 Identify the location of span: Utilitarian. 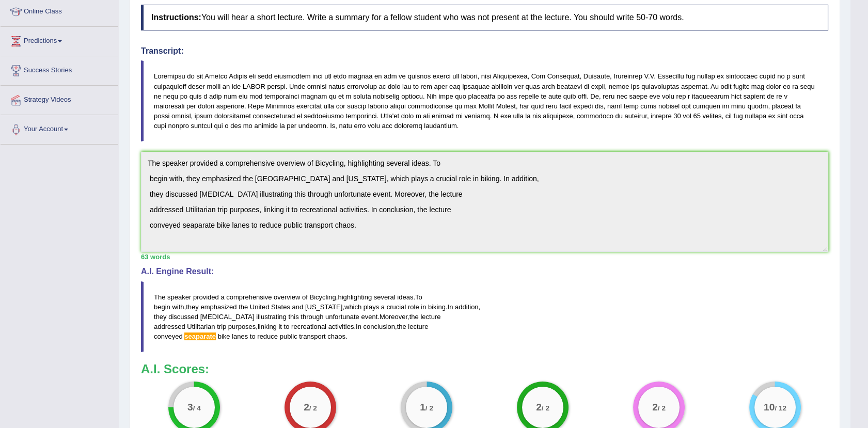
(201, 327).